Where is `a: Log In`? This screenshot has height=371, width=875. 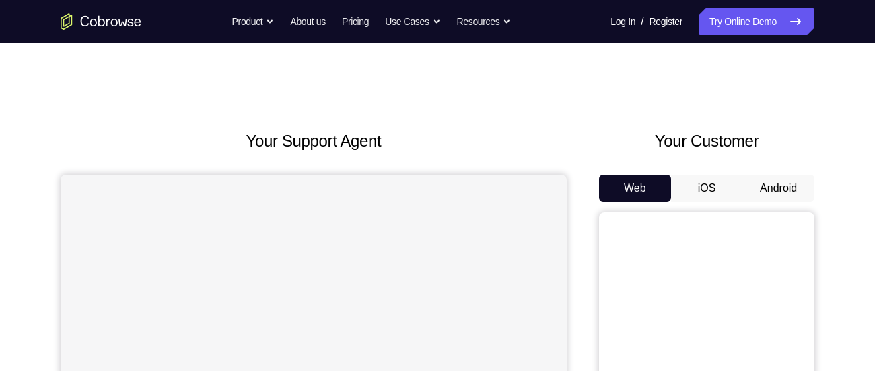 a: Log In is located at coordinates (622, 22).